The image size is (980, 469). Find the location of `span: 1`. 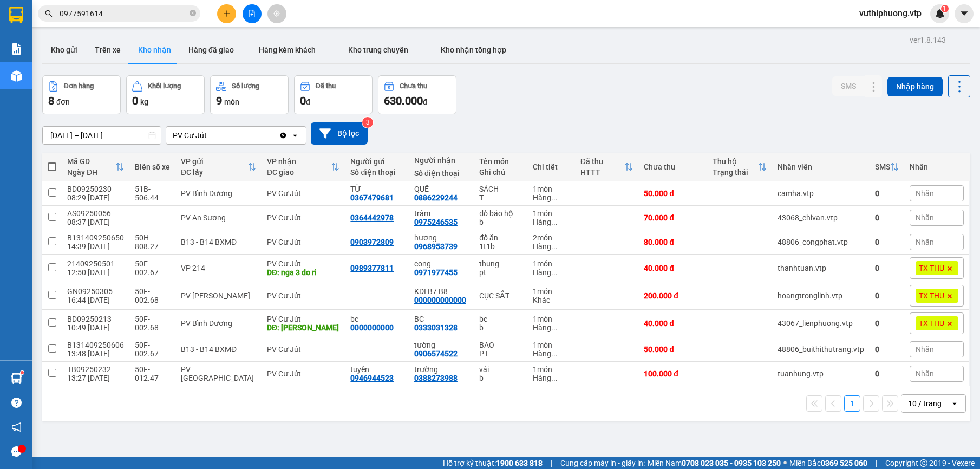

span: 1 is located at coordinates (945, 9).